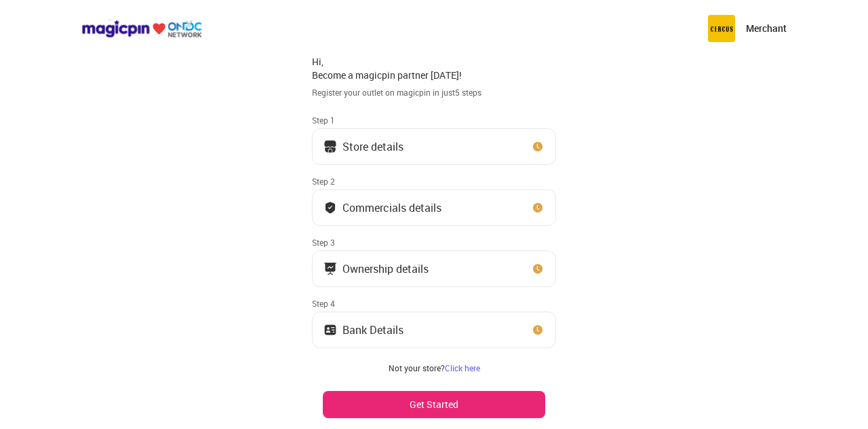 The height and width of the screenshot is (429, 868). What do you see at coordinates (434, 404) in the screenshot?
I see `button: Get Started` at bounding box center [434, 404].